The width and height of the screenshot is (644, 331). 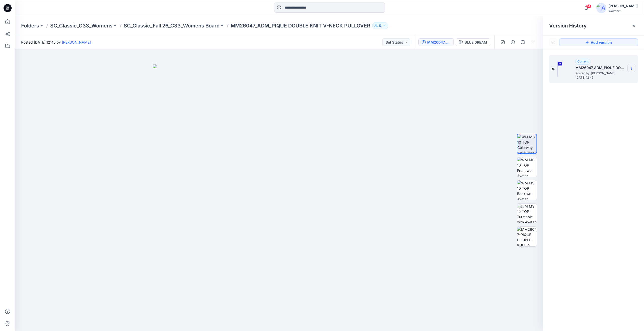 I want to click on button: Details, so click(x=513, y=43).